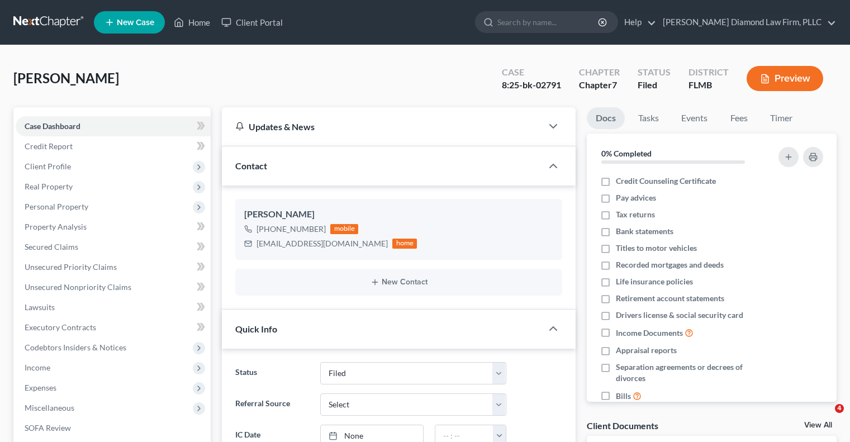 This screenshot has width=850, height=442. Describe the element at coordinates (690, 373) in the screenshot. I see `span: Separation agreements or decrees of divorces` at that location.